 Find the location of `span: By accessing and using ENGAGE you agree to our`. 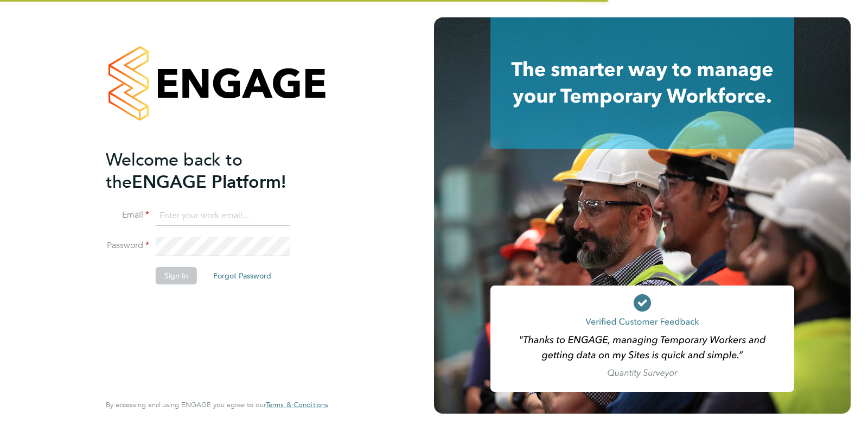

span: By accessing and using ENGAGE you agree to our is located at coordinates (217, 405).